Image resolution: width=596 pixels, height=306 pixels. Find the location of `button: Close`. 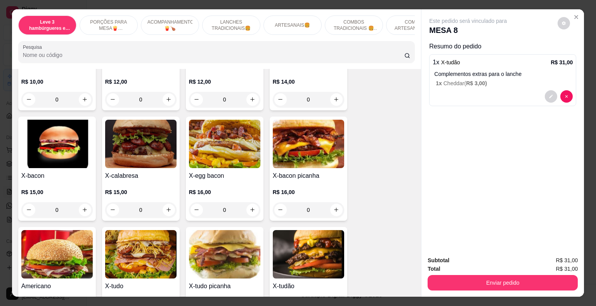

button: Close is located at coordinates (576, 17).